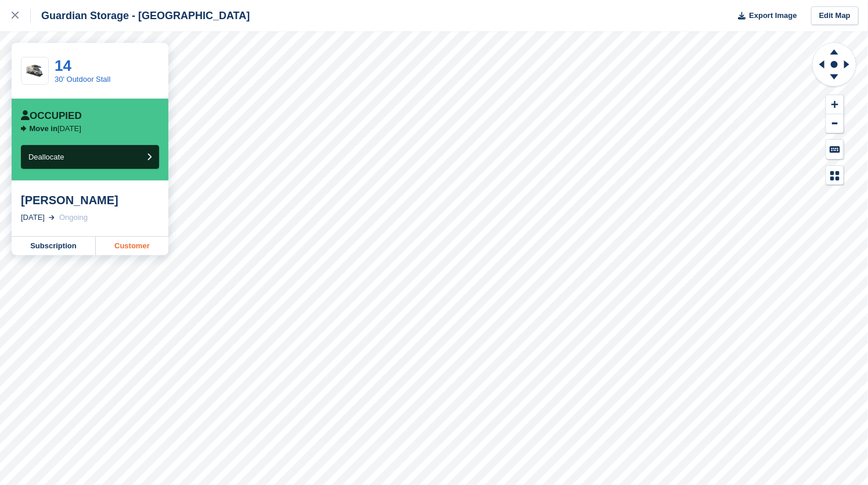 Image resolution: width=868 pixels, height=485 pixels. What do you see at coordinates (835, 15) in the screenshot?
I see `a: Edit Map` at bounding box center [835, 15].